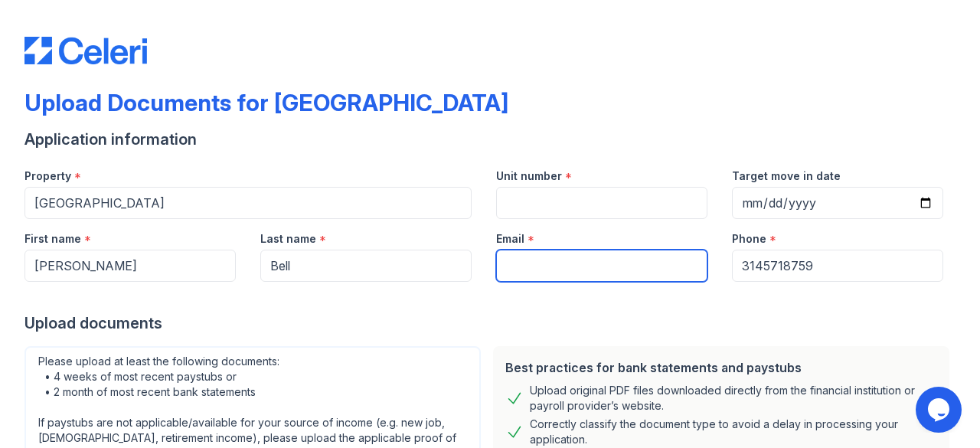 The width and height of the screenshot is (980, 448). Describe the element at coordinates (85, 51) in the screenshot. I see `img: CE_Logo_Blue-a8612792a0a2168367f1c8372b55b34899dd931a85d93a1a3d3e32e68fde9ad4.png` at that location.